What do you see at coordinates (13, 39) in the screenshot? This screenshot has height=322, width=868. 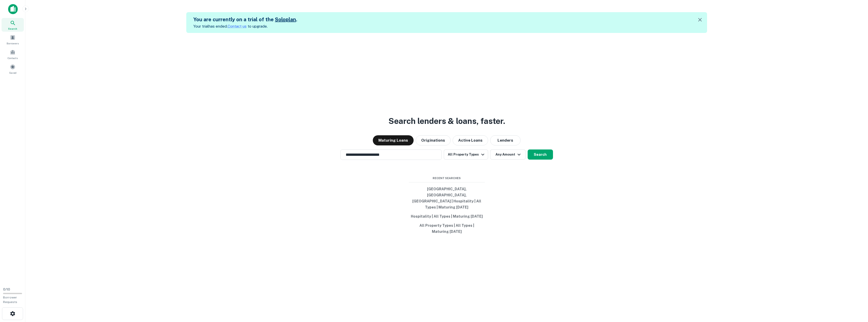 I see `div: Borrowers` at bounding box center [13, 39].